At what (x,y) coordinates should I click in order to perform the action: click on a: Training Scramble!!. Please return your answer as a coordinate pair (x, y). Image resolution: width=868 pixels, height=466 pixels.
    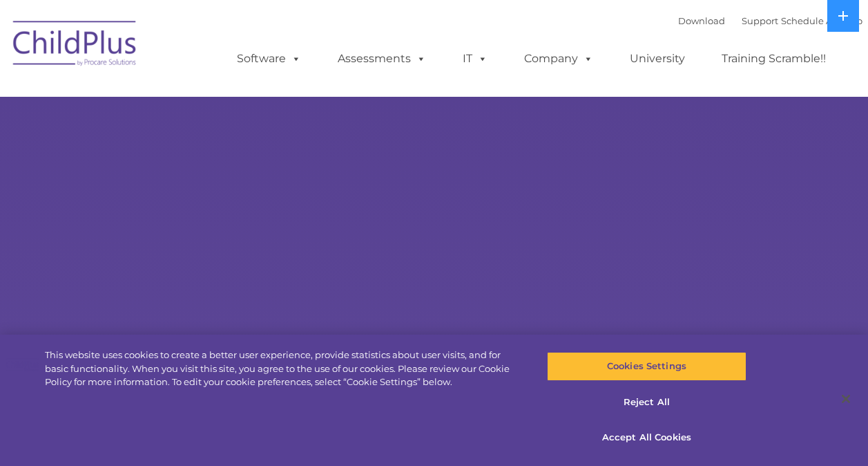
    Looking at the image, I should click on (773, 59).